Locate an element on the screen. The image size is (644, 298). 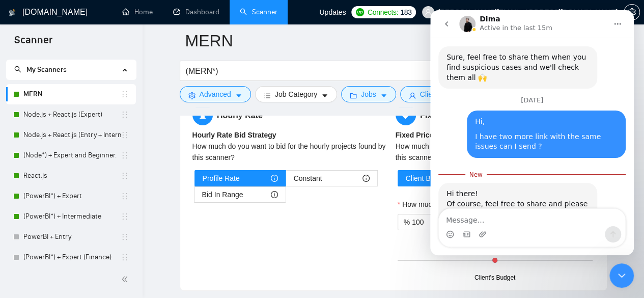
span: Advanced is located at coordinates (215, 94).